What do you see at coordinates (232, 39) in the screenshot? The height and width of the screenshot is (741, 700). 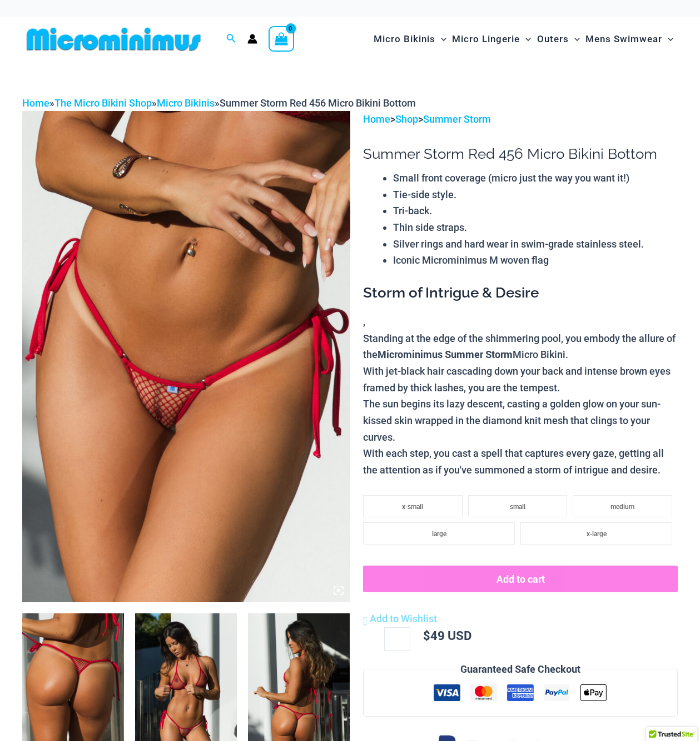 I see `a: Search icon link` at bounding box center [232, 39].